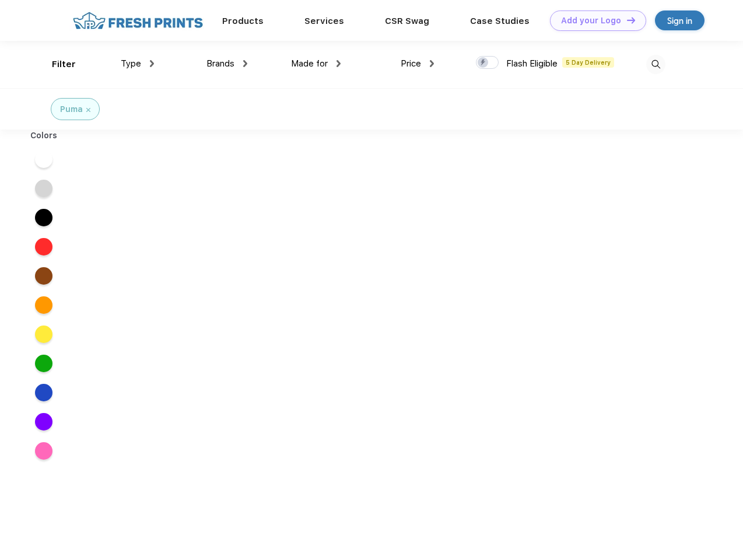  Describe the element at coordinates (71, 109) in the screenshot. I see `div: Puma` at that location.